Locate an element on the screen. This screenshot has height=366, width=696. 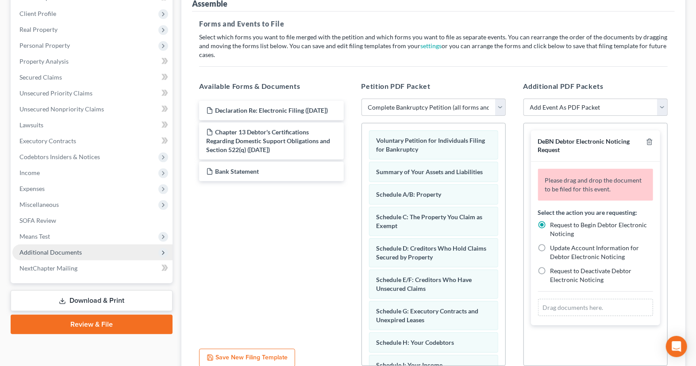
span: Expenses is located at coordinates (32, 189).